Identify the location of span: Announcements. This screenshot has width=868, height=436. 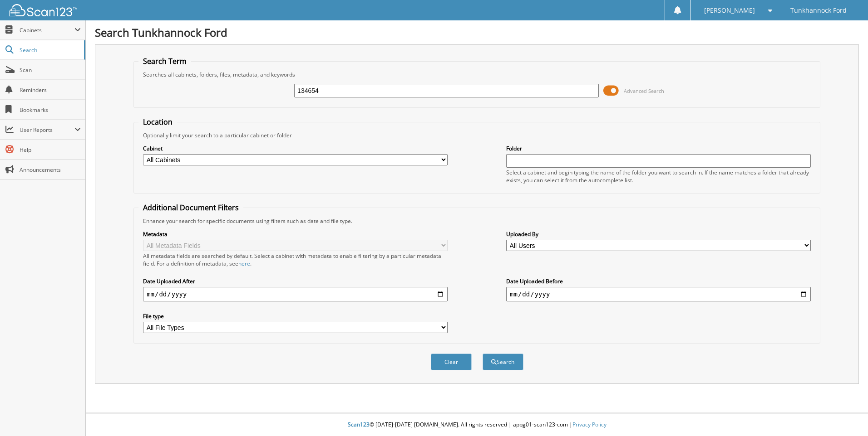
(50, 169).